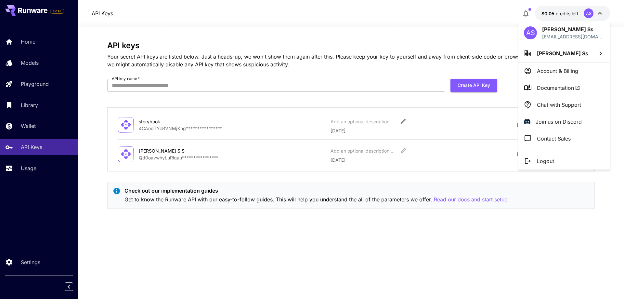  I want to click on div: AS, so click(530, 33).